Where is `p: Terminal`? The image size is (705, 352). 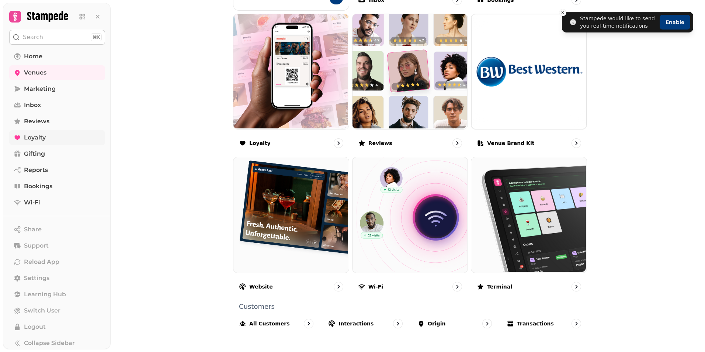
p: Terminal is located at coordinates (500, 286).